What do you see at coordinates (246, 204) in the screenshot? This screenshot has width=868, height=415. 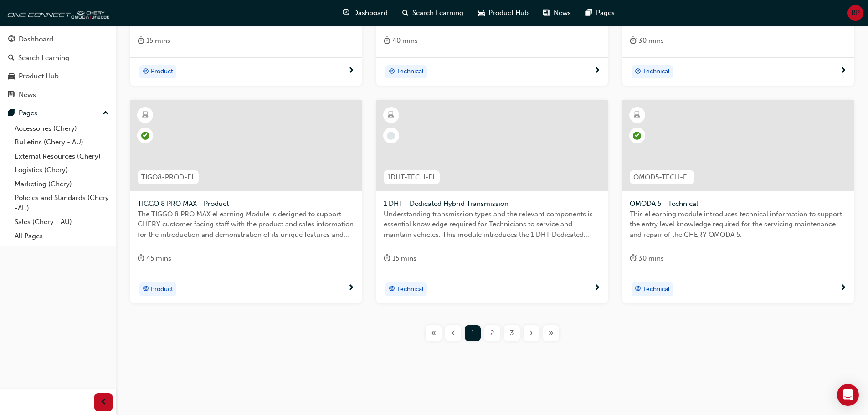 I see `span: TIGGO 8 PRO MAX - Product` at bounding box center [246, 204].